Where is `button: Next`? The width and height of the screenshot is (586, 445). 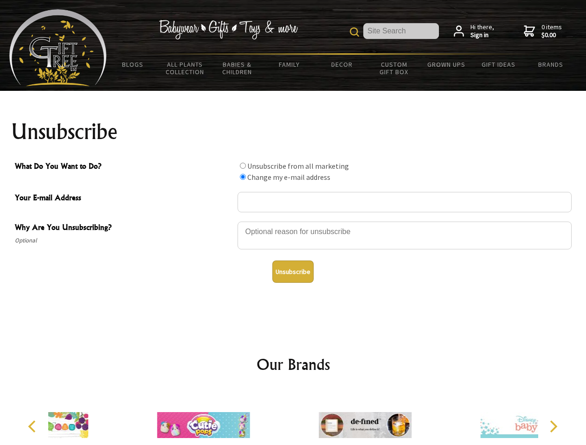 button: Next is located at coordinates (553, 427).